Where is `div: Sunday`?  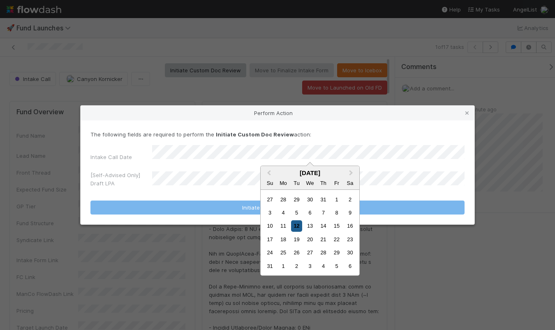 div: Sunday is located at coordinates (269, 183).